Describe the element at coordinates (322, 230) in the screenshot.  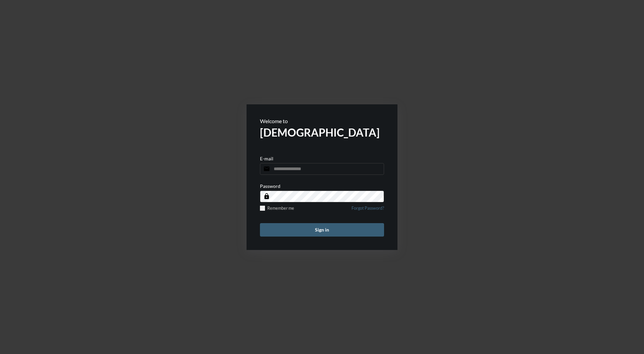
I see `button: Sign in` at that location.